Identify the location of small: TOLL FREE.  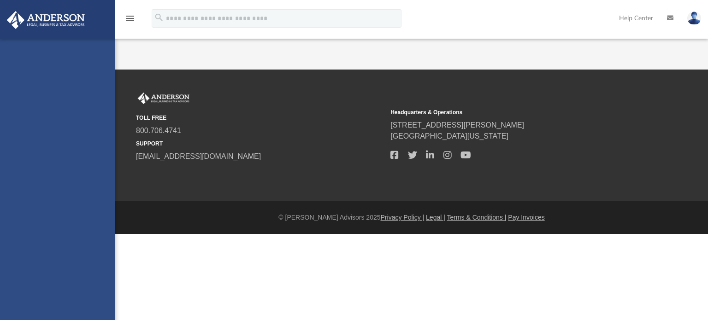
(260, 118).